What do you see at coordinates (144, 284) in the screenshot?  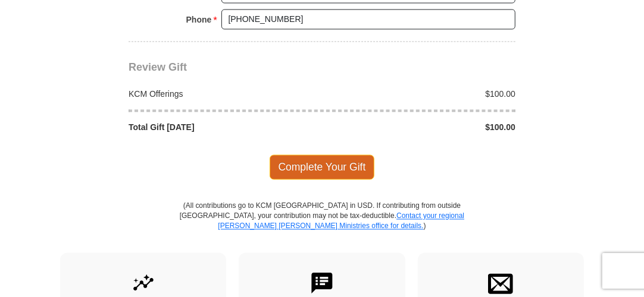 I see `img: give-by-stock.svg` at bounding box center [144, 284].